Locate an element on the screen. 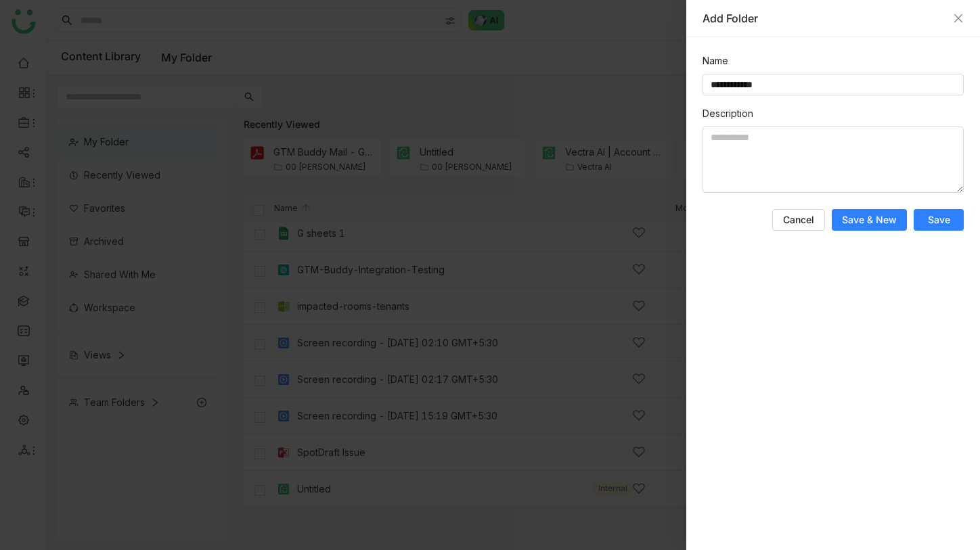 Image resolution: width=980 pixels, height=550 pixels. div: Add Folder is located at coordinates (824, 18).